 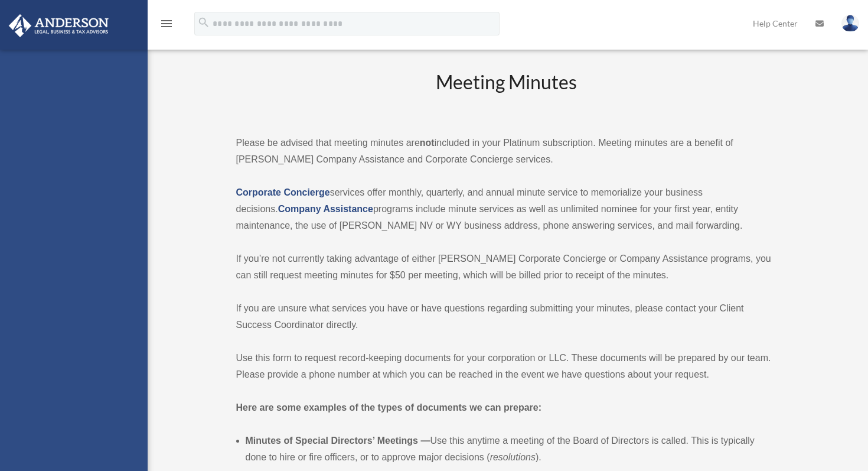 I want to click on p: Use this form to request record-keeping documents for your corporation or LLC. These documents wi..., so click(x=507, y=366).